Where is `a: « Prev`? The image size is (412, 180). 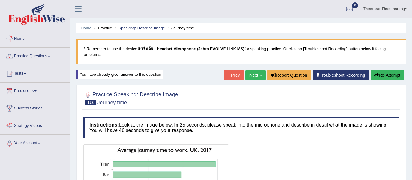 a: « Prev is located at coordinates (234, 75).